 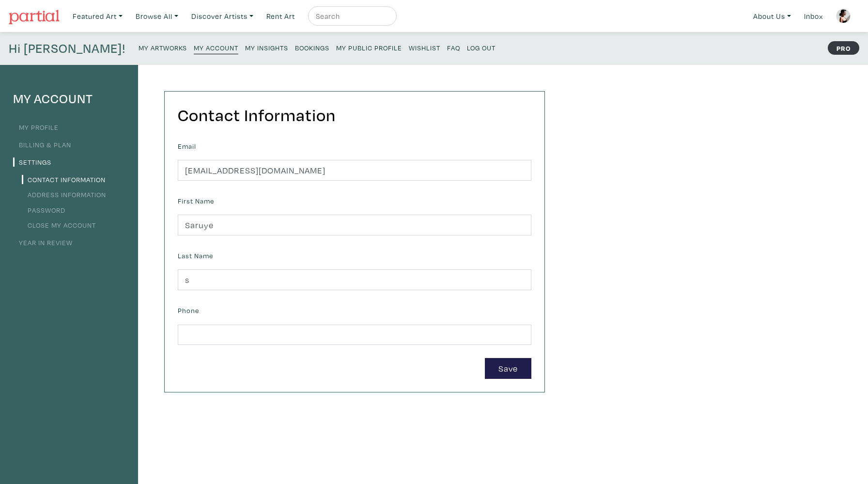 I want to click on small: My Artworks, so click(x=163, y=48).